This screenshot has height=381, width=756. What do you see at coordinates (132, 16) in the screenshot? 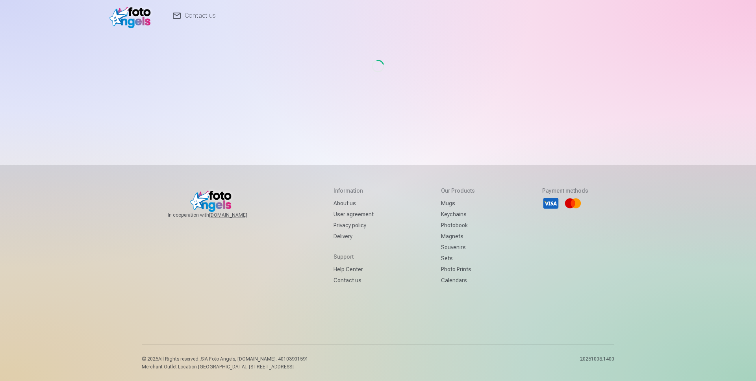
I see `img: /v1` at bounding box center [132, 16].